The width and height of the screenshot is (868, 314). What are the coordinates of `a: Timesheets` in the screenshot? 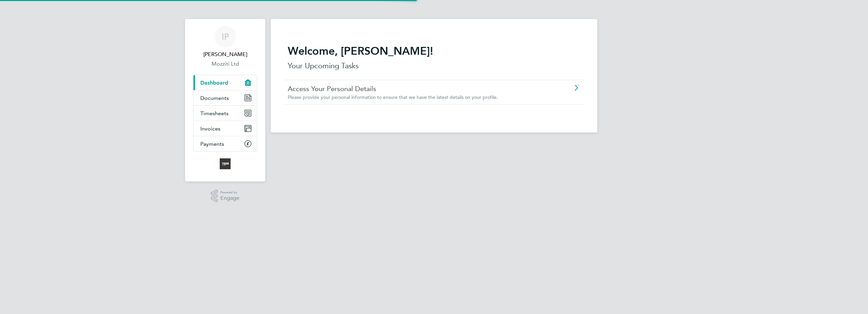 It's located at (225, 113).